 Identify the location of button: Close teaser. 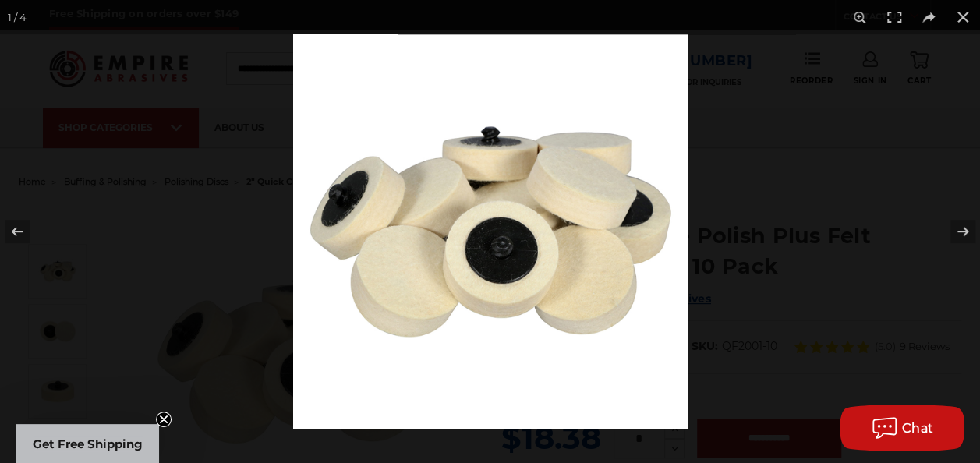
(164, 419).